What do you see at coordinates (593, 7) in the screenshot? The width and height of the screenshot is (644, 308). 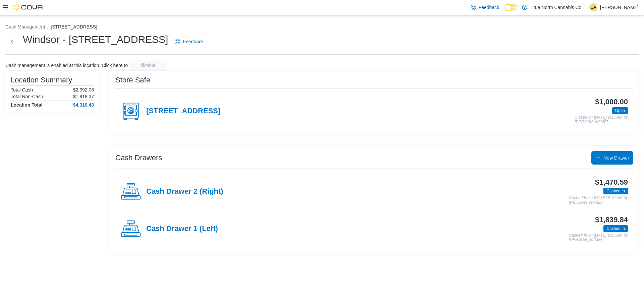 I see `span: CA` at bounding box center [593, 7].